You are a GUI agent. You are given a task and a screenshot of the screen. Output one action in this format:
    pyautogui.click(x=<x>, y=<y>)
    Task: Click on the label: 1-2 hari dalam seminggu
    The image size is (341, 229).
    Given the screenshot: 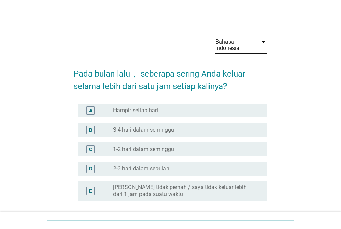 What is the action you would take?
    pyautogui.click(x=143, y=149)
    